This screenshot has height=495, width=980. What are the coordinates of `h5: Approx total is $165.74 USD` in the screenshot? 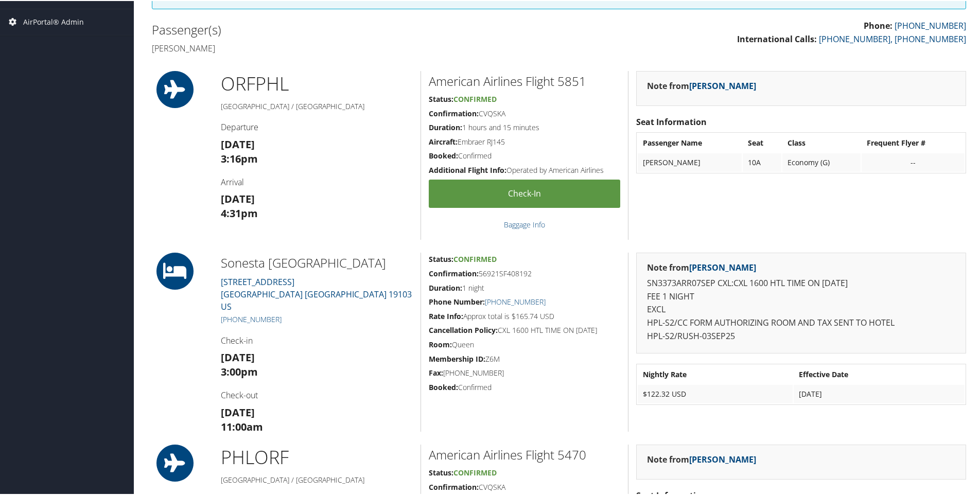 It's located at (525, 315).